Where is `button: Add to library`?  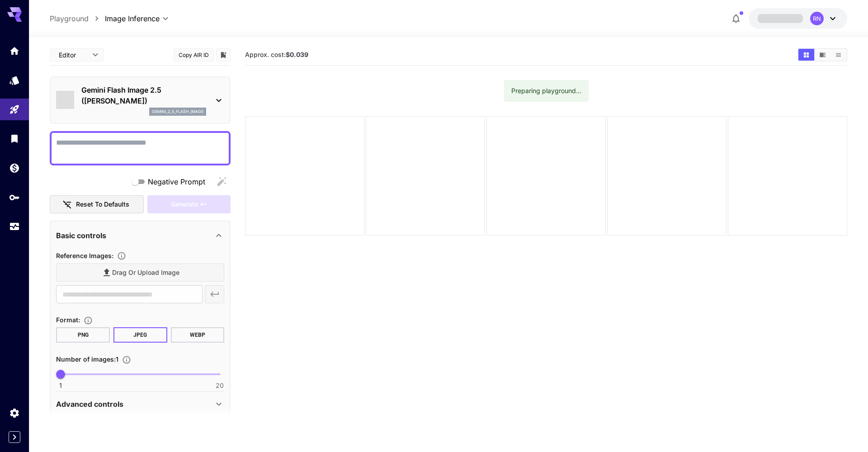 button: Add to library is located at coordinates (223, 54).